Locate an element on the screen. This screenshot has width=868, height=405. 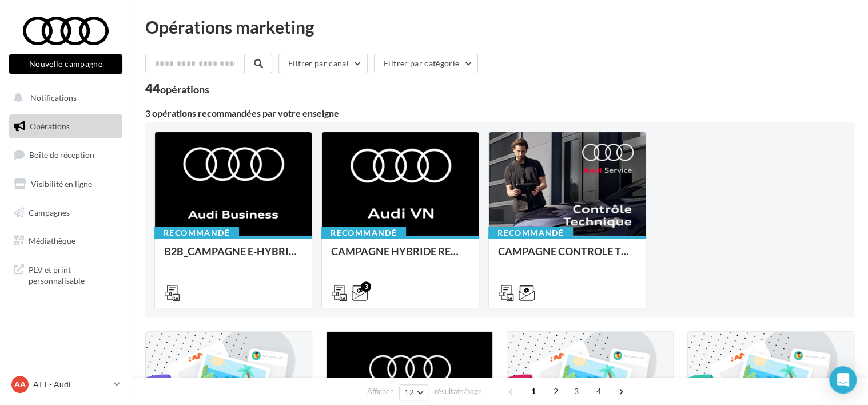
a: Médiathèque is located at coordinates (66, 241).